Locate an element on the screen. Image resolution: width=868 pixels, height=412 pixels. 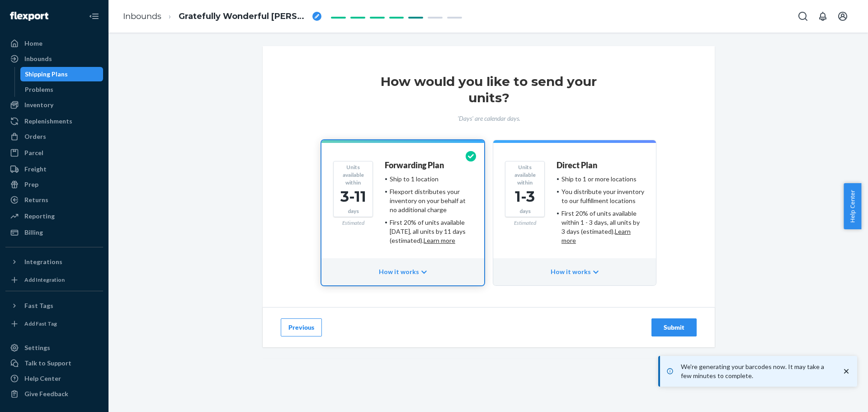
a: Reporting is located at coordinates (54, 216).